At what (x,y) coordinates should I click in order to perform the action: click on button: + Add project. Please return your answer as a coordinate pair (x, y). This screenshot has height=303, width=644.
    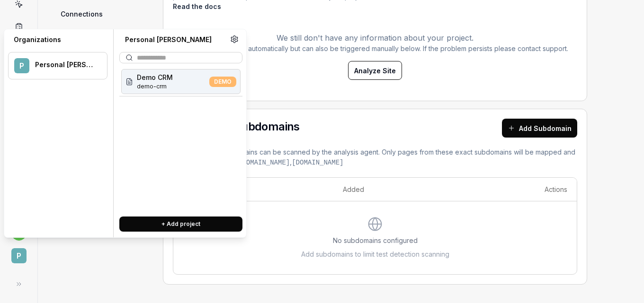
    Looking at the image, I should click on (181, 224).